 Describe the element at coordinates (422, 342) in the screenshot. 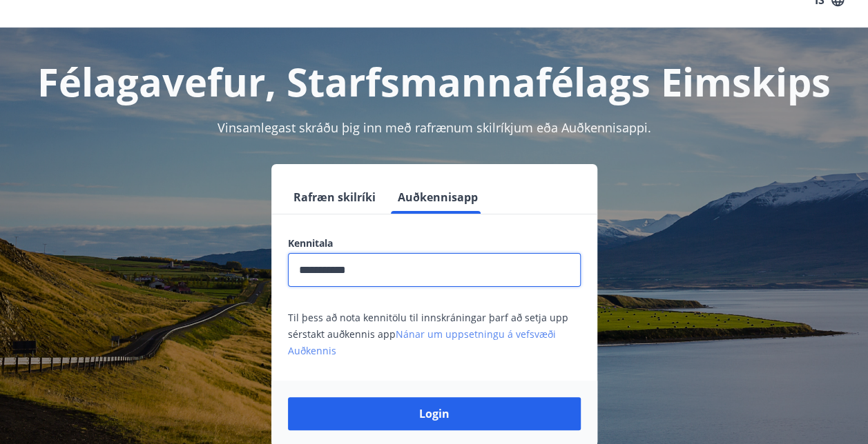

I see `a: Nánar um uppsetningu á vefsvæði Auðkennis` at that location.